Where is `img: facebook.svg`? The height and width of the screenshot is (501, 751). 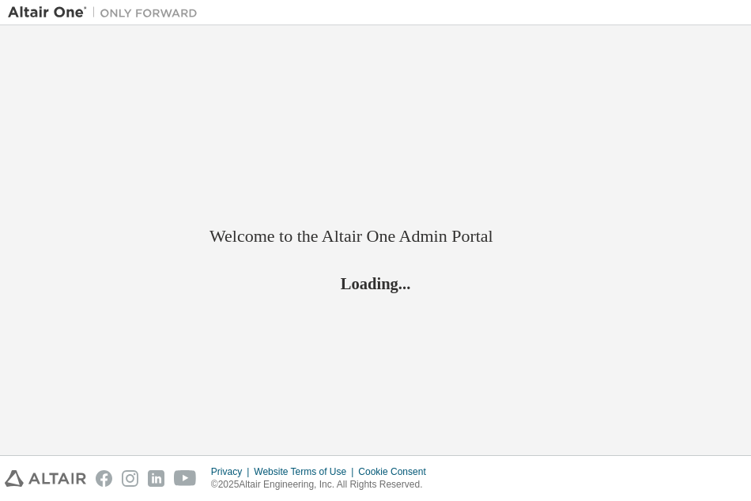
img: facebook.svg is located at coordinates (104, 478).